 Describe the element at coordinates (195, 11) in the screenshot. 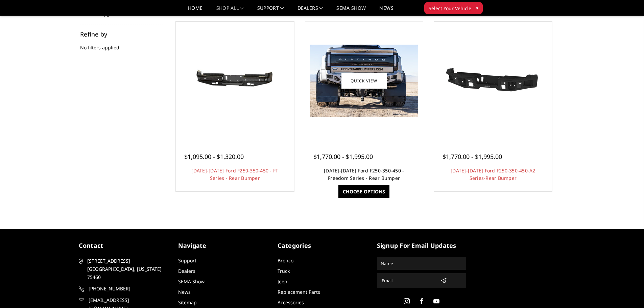

I see `a: Home` at that location.